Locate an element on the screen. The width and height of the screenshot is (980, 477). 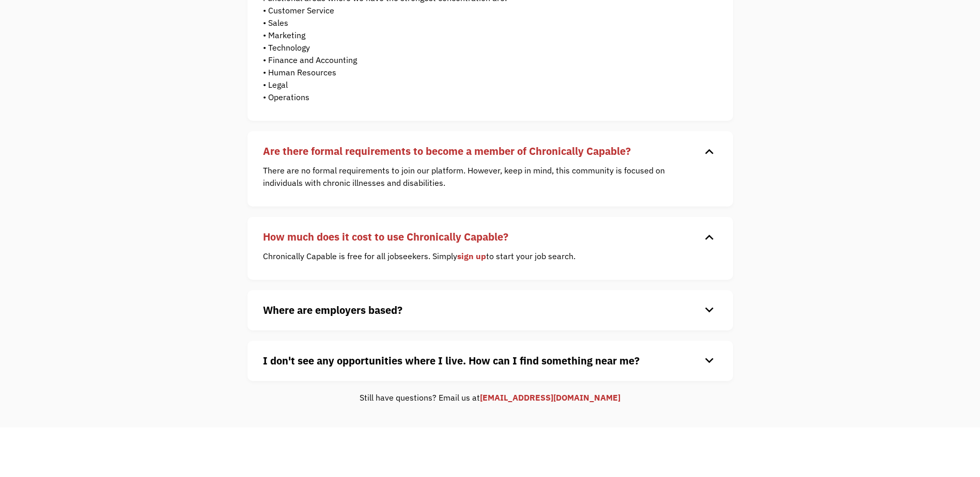
strong: How much does it cost to use Chronically Capable? is located at coordinates (385, 237).